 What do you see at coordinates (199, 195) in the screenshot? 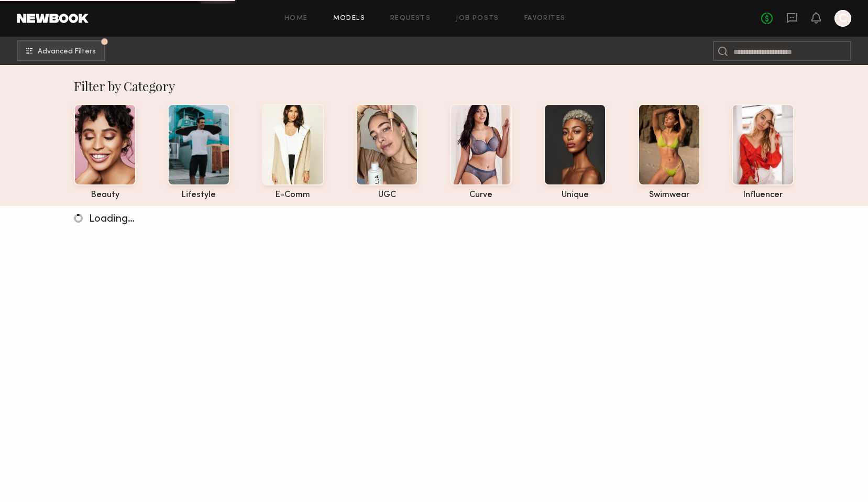
I see `div: lifestyle` at bounding box center [199, 195].